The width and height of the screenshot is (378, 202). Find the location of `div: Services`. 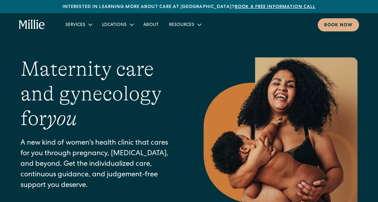

div: Services is located at coordinates (75, 25).